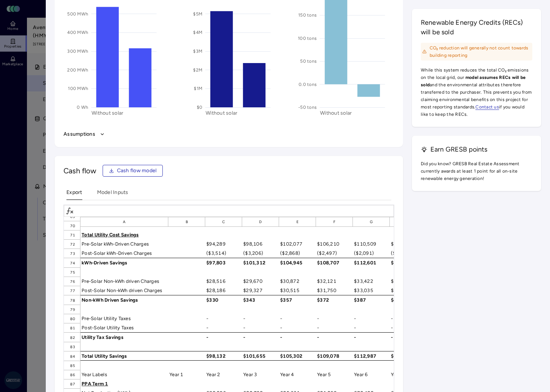 This screenshot has height=392, width=550. I want to click on div: $34,372, so click(408, 290).